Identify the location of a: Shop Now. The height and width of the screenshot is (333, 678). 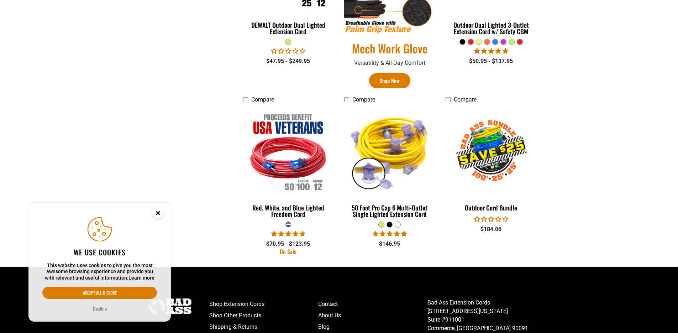
(390, 80).